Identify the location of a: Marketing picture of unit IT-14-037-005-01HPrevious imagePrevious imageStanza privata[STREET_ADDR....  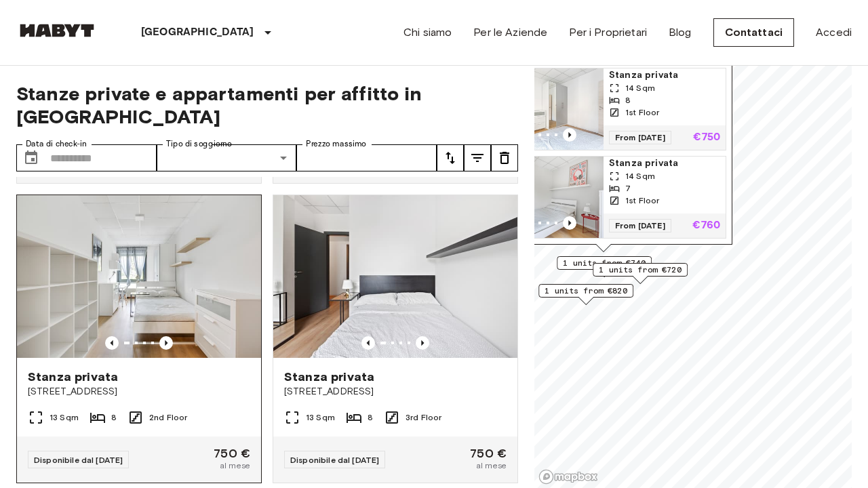
(139, 338).